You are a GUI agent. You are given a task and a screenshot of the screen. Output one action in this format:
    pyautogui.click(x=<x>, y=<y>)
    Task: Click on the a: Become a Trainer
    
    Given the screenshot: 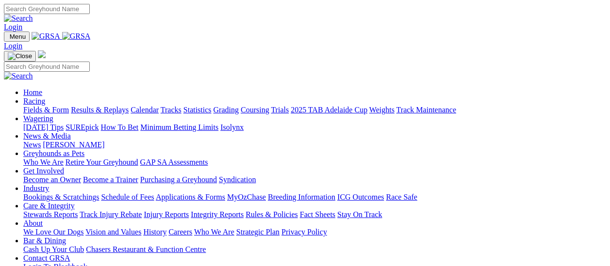 What is the action you would take?
    pyautogui.click(x=111, y=180)
    